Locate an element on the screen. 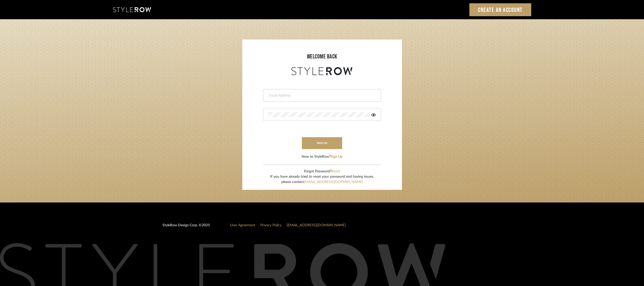 This screenshot has width=644, height=286. div: welcome back is located at coordinates (322, 57).